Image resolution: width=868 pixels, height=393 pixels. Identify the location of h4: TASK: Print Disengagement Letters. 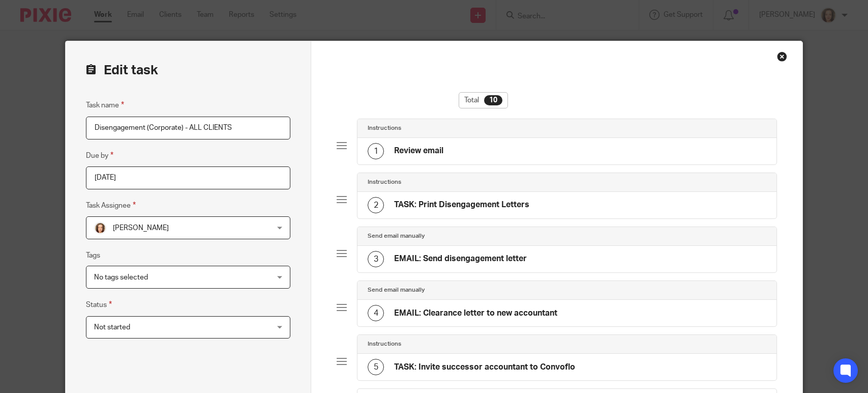
(461, 204).